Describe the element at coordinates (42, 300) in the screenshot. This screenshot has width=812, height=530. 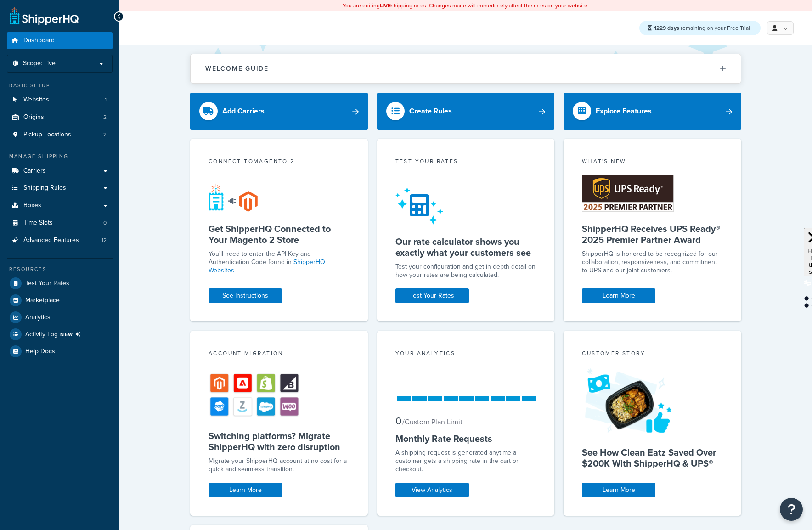
I see `span: Marketplace` at that location.